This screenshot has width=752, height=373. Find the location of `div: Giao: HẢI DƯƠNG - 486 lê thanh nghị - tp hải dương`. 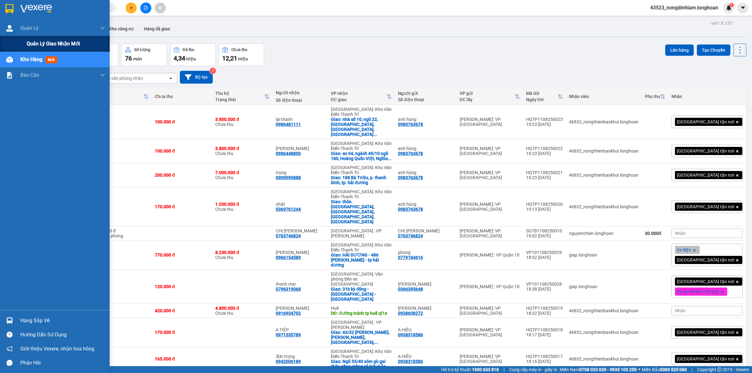

div: Giao: HẢI DƯƠNG - 486 lê thanh nghị - tp hải dương is located at coordinates (362, 260).